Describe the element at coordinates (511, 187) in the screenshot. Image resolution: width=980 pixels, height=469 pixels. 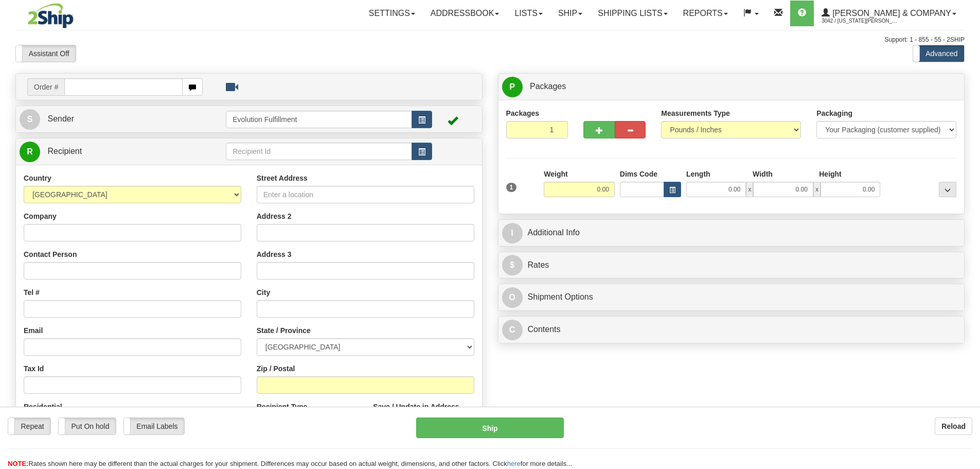
I see `span: 1` at that location.